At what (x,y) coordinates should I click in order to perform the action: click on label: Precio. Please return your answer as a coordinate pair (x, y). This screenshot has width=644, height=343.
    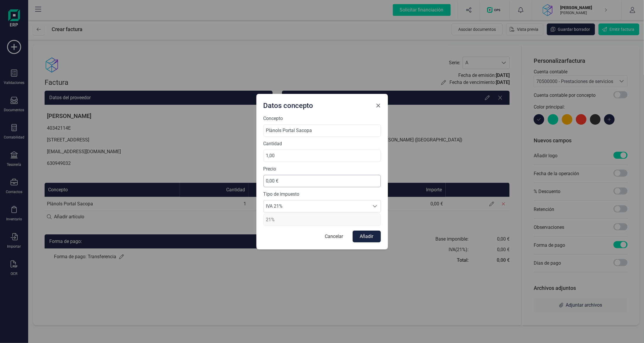
    Looking at the image, I should click on (322, 169).